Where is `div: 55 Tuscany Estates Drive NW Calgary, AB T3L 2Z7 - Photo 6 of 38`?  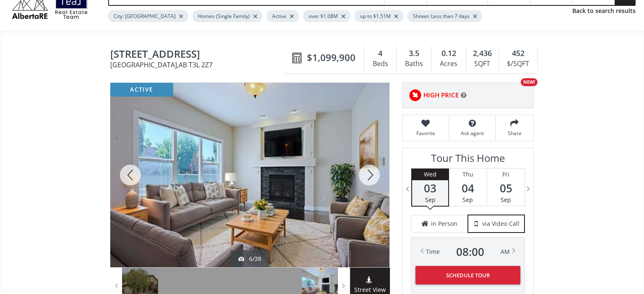 div: 55 Tuscany Estates Drive NW Calgary, AB T3L 2Z7 - Photo 6 of 38 is located at coordinates (250, 175).